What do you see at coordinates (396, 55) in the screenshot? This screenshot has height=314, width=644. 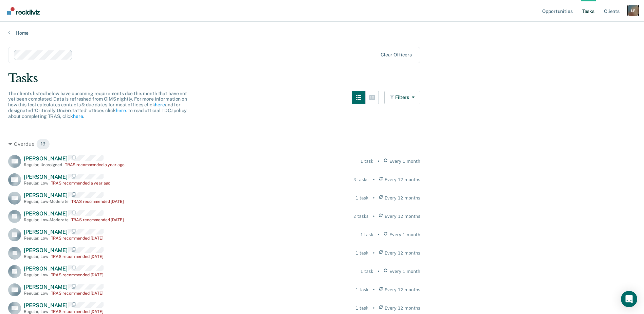 I see `div: Clear officers` at bounding box center [396, 55].